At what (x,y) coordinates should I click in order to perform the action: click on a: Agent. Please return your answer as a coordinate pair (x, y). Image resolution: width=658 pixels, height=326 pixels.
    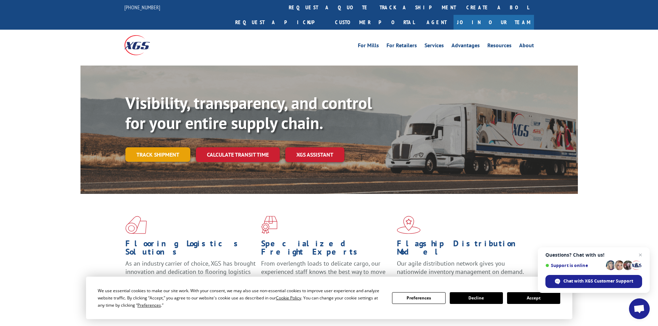
    Looking at the image, I should click on (436, 22).